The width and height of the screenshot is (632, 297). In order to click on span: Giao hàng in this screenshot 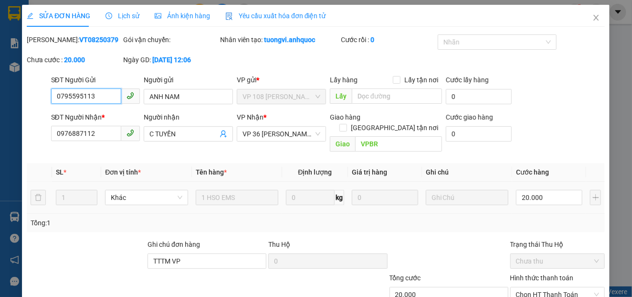, I will do `click(345, 117)`.